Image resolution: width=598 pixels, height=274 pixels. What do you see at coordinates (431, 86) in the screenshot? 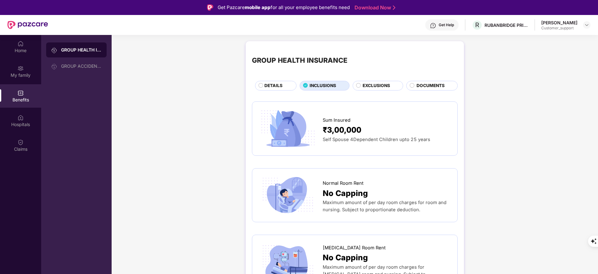
I see `span: DOCUMENTS` at bounding box center [431, 86].